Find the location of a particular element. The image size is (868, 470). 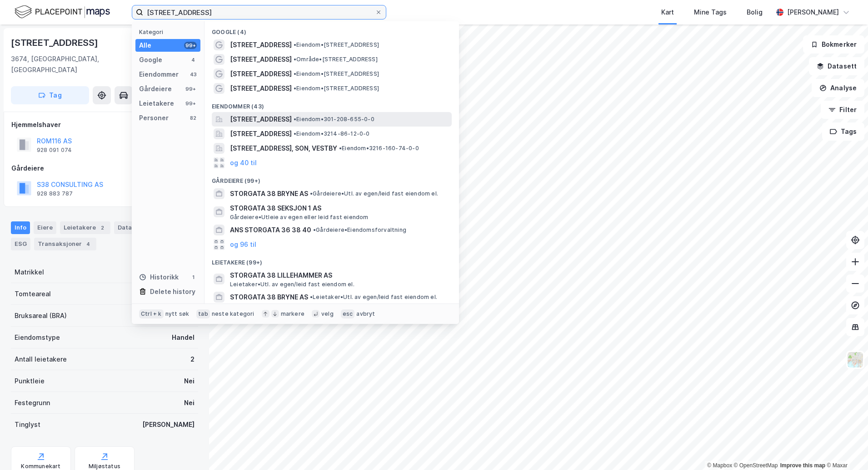

span: Eiendom • 3216-160-74-0-0 is located at coordinates (379, 149).